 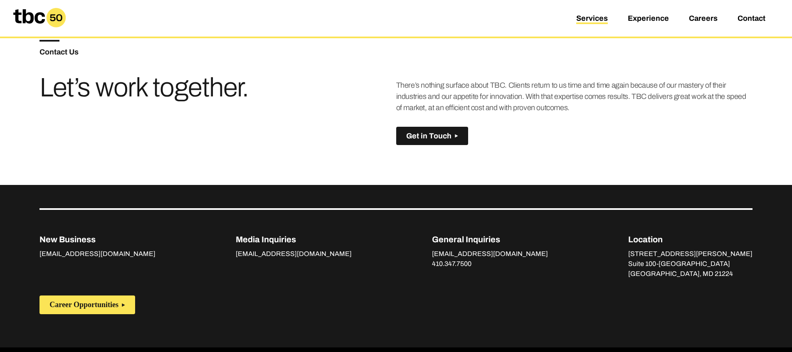 What do you see at coordinates (574, 97) in the screenshot?
I see `p: There’s nothing surface about TBC. Clients return to us time and time again because of our master...` at bounding box center [574, 97].